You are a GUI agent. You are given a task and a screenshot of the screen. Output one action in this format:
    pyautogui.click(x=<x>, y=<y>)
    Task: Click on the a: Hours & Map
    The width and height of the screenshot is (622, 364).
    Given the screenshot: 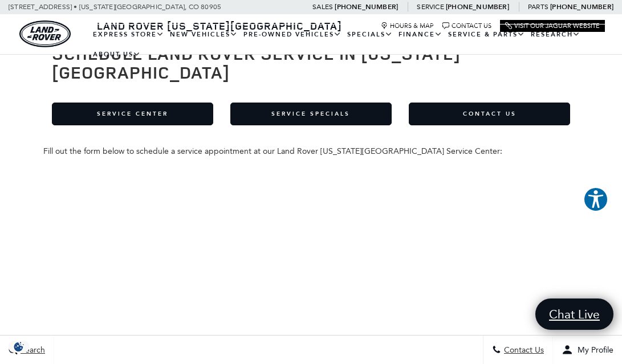 What is the action you would take?
    pyautogui.click(x=407, y=25)
    